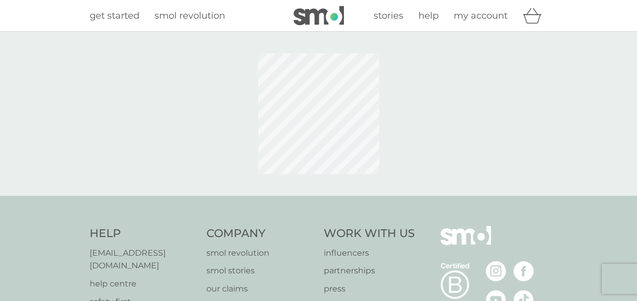  Describe the element at coordinates (369, 253) in the screenshot. I see `a: influencers` at that location.